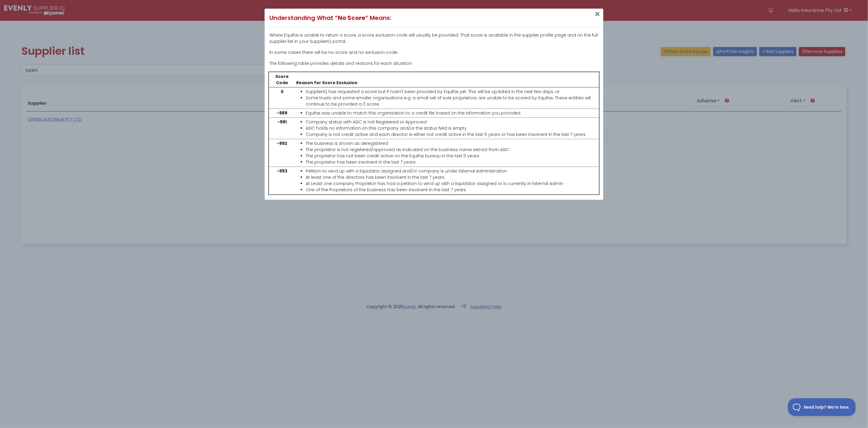  What do you see at coordinates (451, 171) in the screenshot?
I see `li: Petition to wind up with a liquidator assigned and/or company is under External Administration` at bounding box center [451, 171].